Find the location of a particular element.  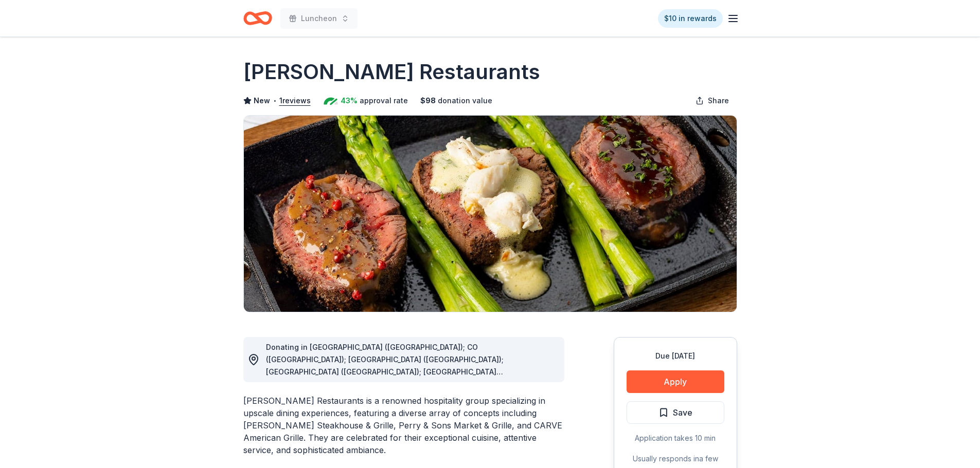

span: 43% is located at coordinates (349, 101).